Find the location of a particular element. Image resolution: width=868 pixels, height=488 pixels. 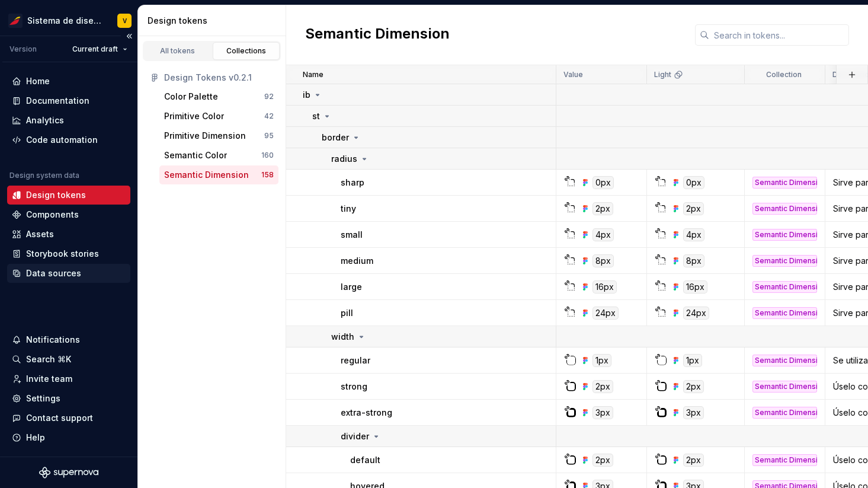

p: width is located at coordinates (343, 336).